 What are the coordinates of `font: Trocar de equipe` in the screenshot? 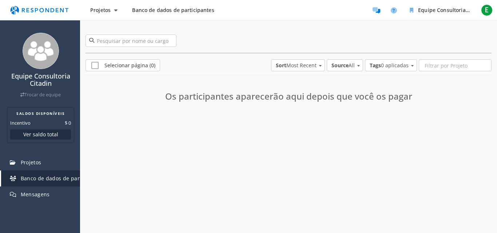 It's located at (43, 95).